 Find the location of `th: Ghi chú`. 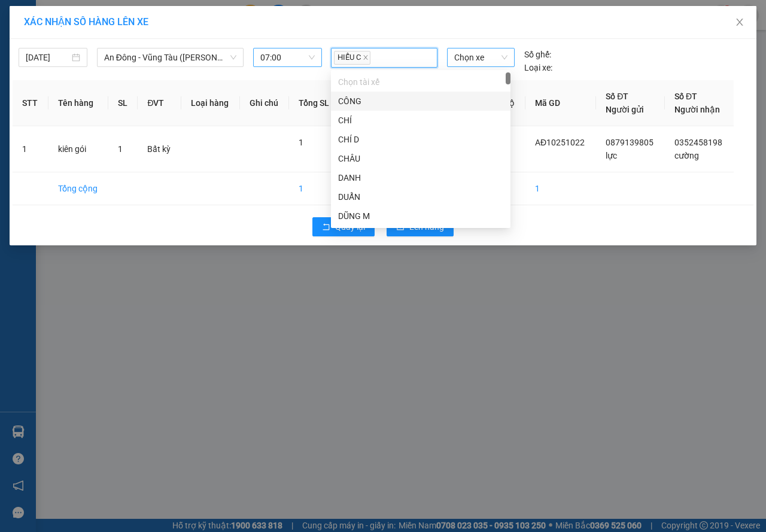

th: Ghi chú is located at coordinates (265, 103).